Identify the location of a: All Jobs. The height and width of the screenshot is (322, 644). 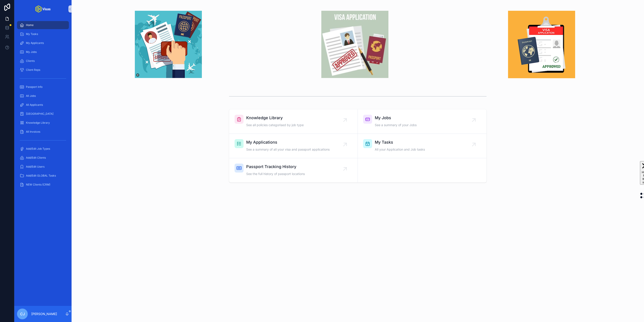
(43, 96).